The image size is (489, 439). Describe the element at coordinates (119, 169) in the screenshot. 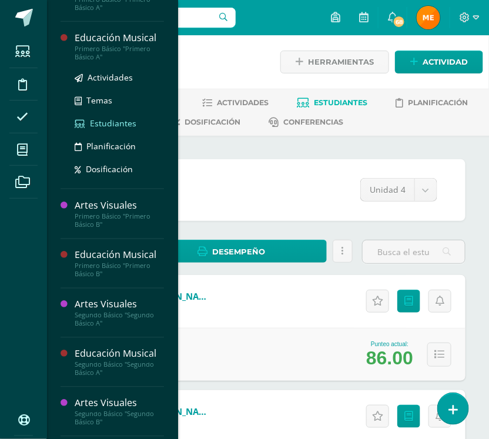

I see `a: Dosificación` at that location.